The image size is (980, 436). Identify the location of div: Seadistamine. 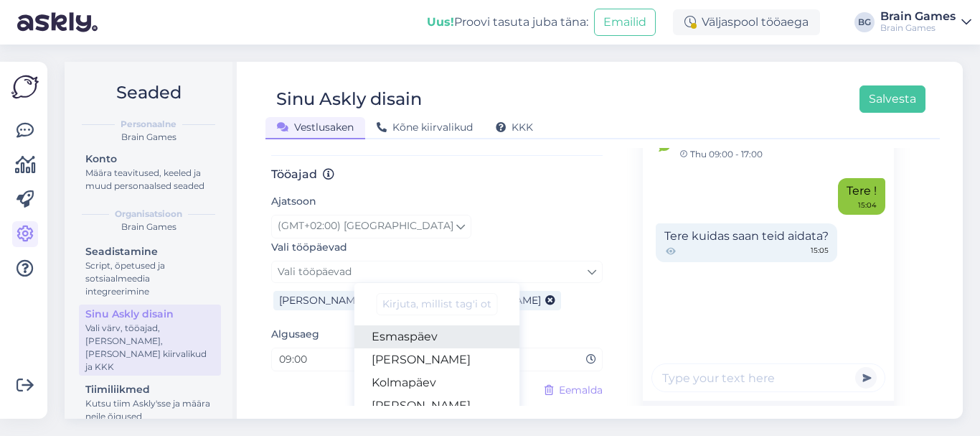
(150, 251).